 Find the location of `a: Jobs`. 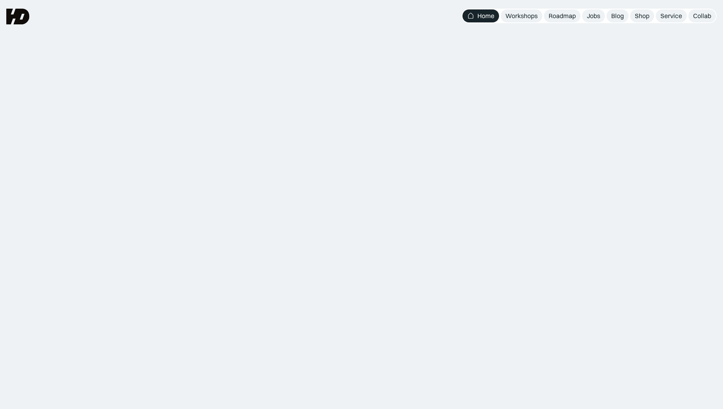

a: Jobs is located at coordinates (594, 16).